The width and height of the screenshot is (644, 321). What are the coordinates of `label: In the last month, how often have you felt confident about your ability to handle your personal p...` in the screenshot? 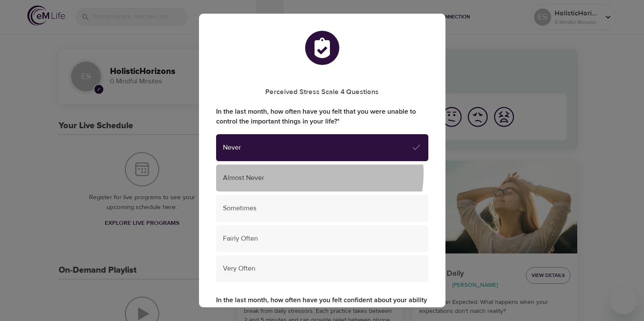 It's located at (323, 305).